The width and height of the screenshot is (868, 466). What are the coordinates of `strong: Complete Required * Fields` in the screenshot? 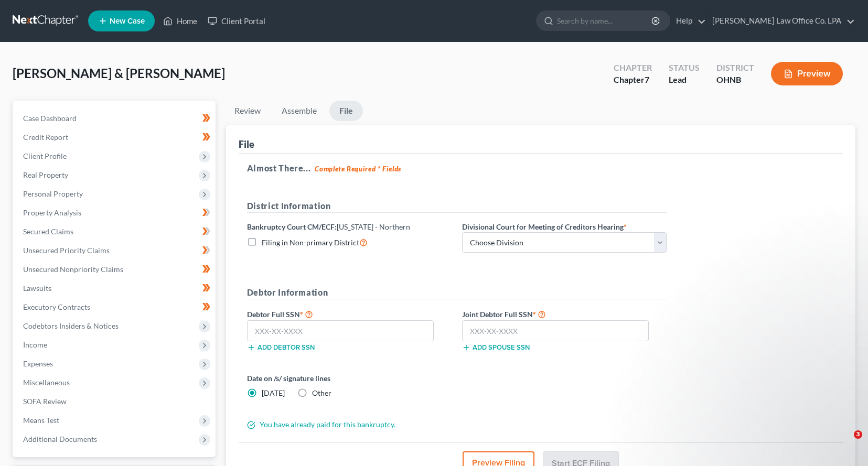 It's located at (358, 169).